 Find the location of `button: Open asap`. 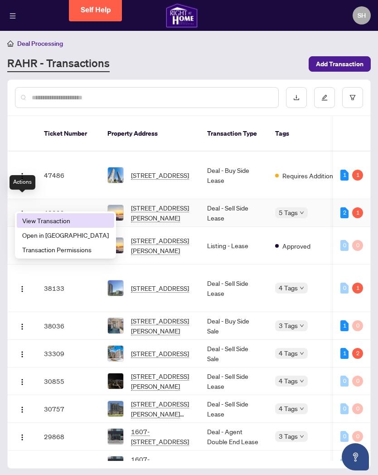

button: Open asap is located at coordinates (356, 457).